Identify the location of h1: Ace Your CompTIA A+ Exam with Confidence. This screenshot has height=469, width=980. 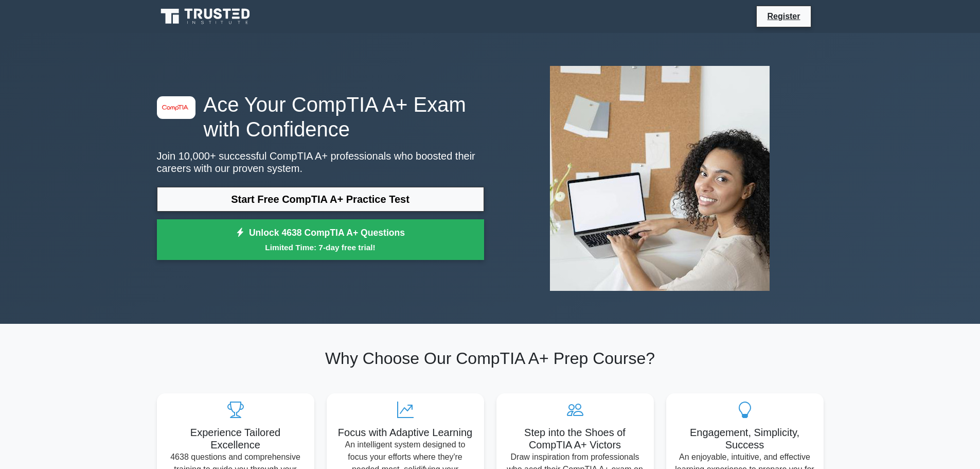
(321, 117).